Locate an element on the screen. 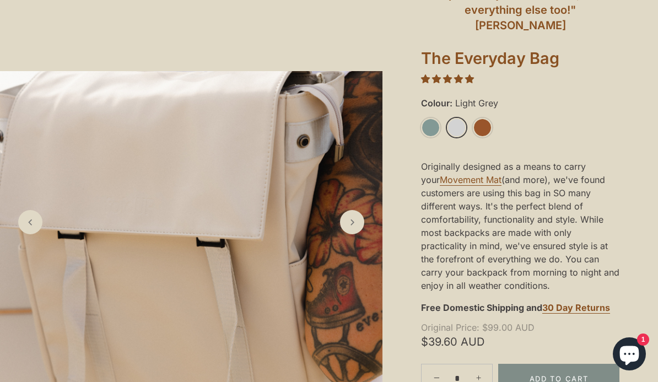 The image size is (658, 382). span: $99.00 AUD is located at coordinates (518, 327).